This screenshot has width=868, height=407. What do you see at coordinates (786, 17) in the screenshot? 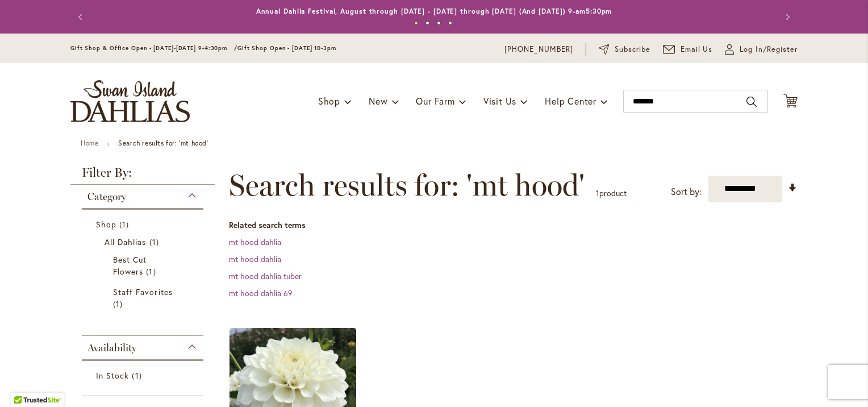
I see `button: Next` at bounding box center [786, 17].